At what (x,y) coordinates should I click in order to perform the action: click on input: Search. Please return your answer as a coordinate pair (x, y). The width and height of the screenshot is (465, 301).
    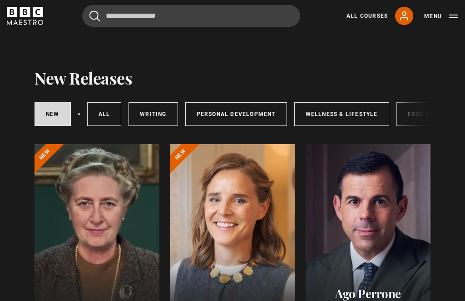
    Looking at the image, I should click on (191, 16).